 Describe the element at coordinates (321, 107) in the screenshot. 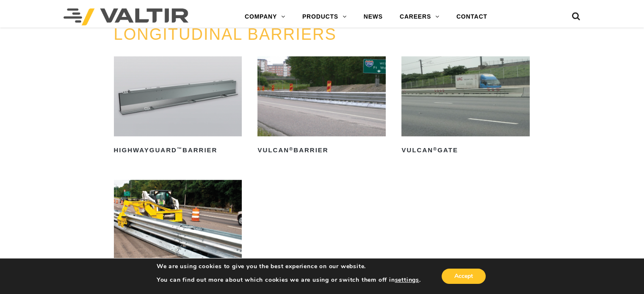

I see `a: Vulcan®Barrier` at that location.